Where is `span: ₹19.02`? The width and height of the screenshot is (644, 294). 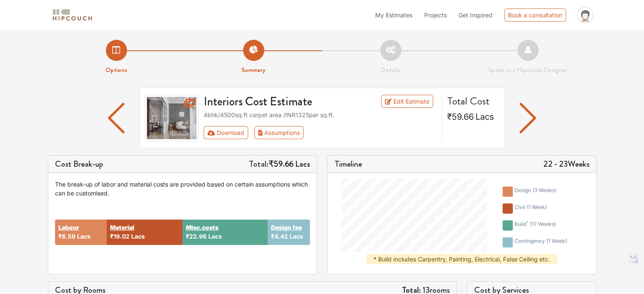
span: ₹19.02 is located at coordinates (120, 236).